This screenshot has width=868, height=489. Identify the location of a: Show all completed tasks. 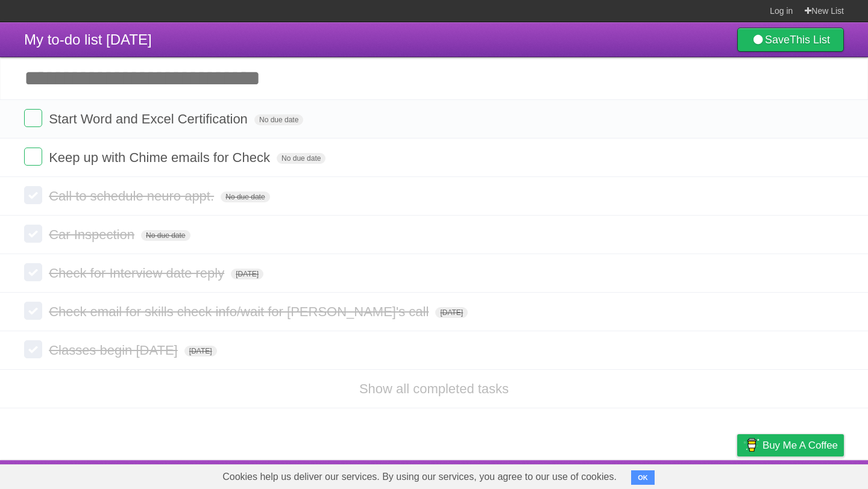
(434, 389).